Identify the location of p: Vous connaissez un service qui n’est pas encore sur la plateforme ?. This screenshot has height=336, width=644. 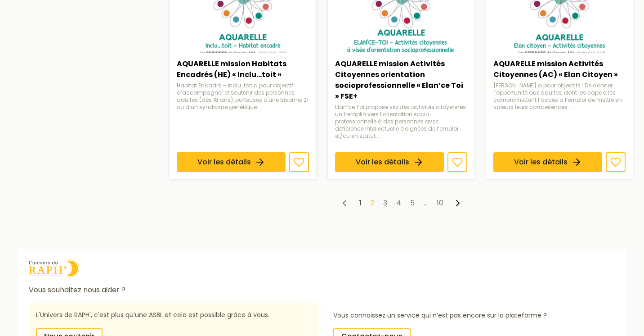
(471, 316).